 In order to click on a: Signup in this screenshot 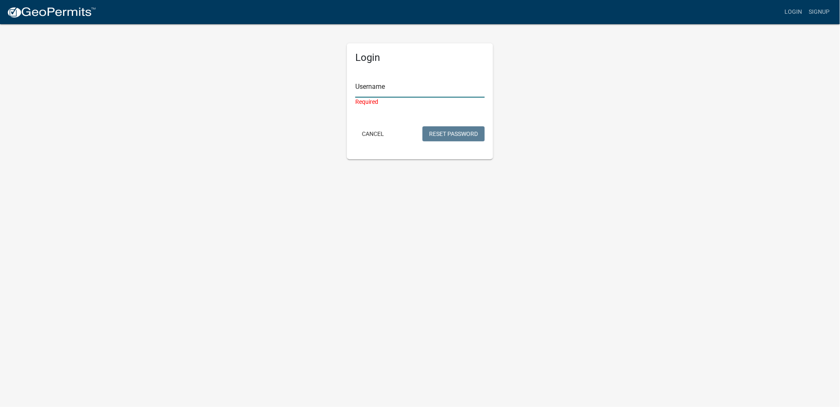, I will do `click(819, 12)`.